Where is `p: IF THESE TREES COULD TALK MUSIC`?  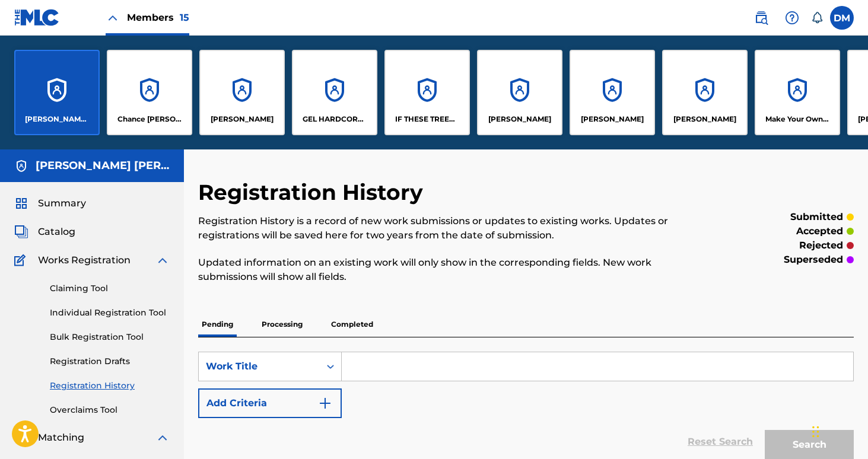
p: IF THESE TREES COULD TALK MUSIC is located at coordinates (427, 119).